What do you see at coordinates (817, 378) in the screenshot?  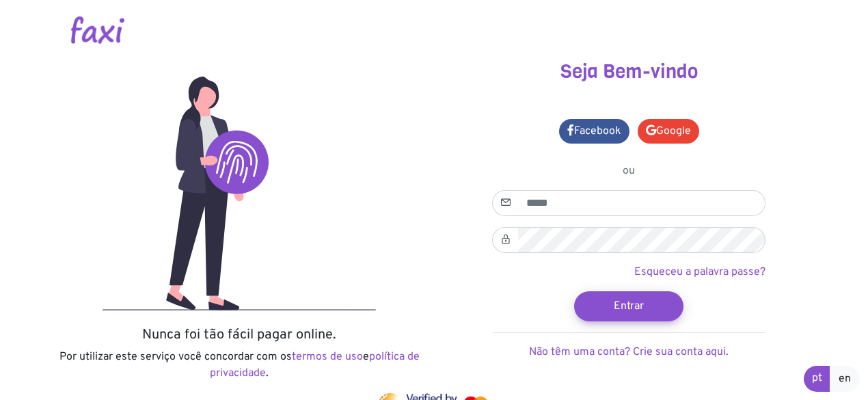 I see `a: pt` at bounding box center [817, 378].